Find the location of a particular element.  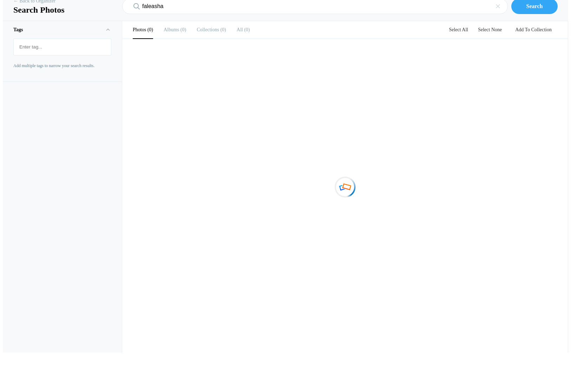

input: Enter tag... is located at coordinates (62, 47).